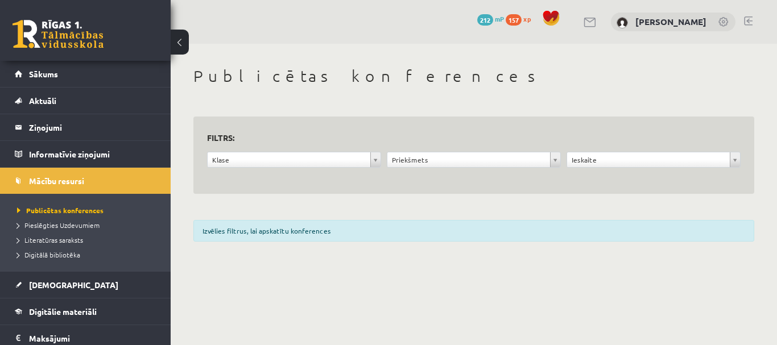 This screenshot has height=345, width=777. I want to click on a: Literatūras saraksts, so click(88, 240).